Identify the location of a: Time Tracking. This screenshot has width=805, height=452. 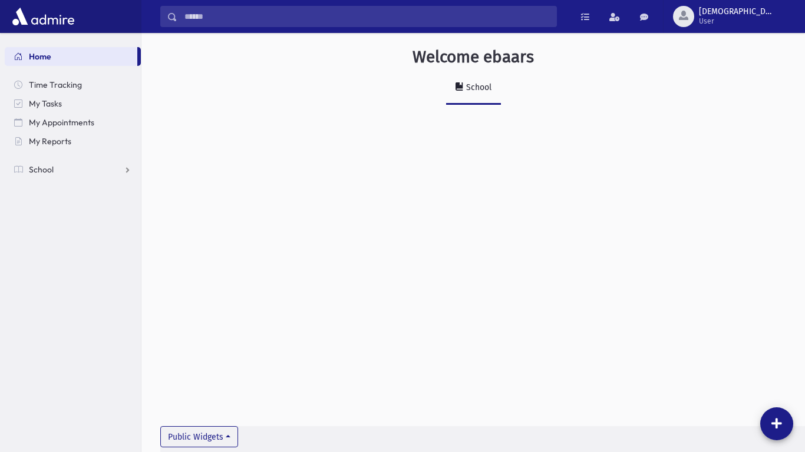
(72, 85).